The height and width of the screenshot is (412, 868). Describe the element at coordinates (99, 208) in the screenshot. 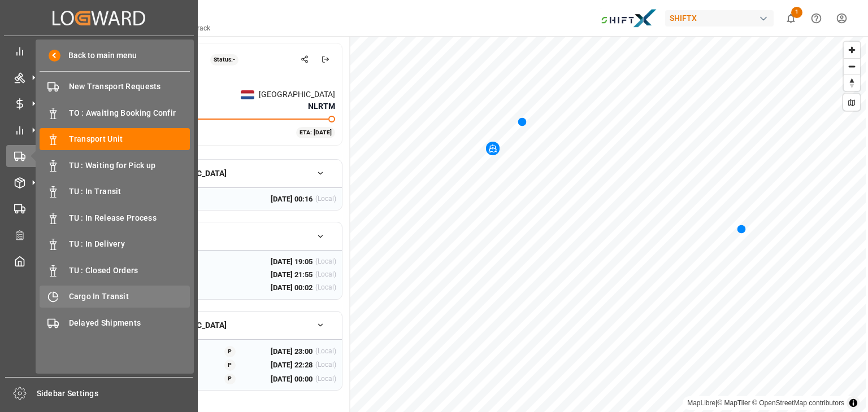

I see `a: Workflows` at that location.